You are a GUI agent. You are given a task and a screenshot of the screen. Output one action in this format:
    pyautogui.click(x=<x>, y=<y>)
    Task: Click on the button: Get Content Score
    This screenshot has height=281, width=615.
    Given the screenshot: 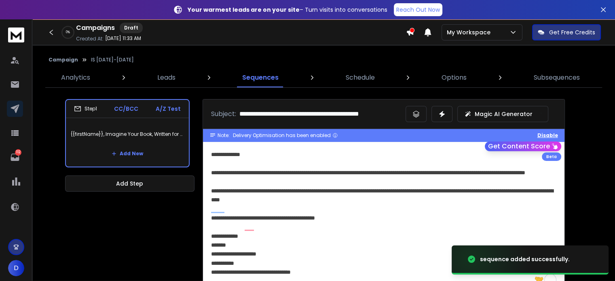 What is the action you would take?
    pyautogui.click(x=523, y=146)
    